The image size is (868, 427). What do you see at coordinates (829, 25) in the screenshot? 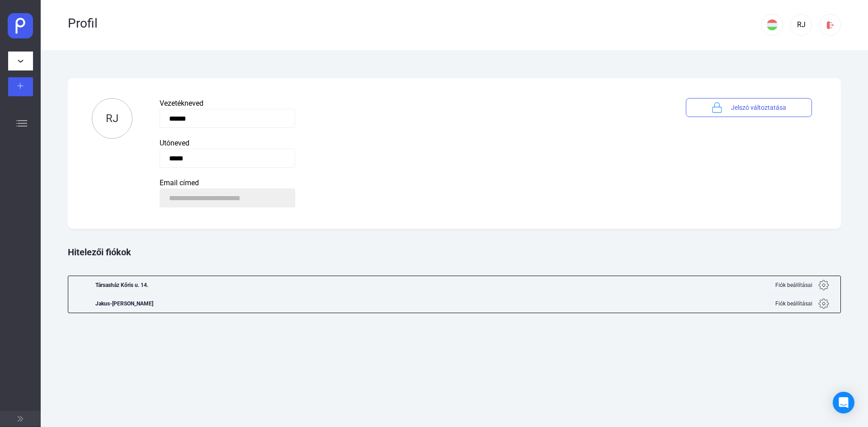
I see `button: logout-red` at bounding box center [829, 25].